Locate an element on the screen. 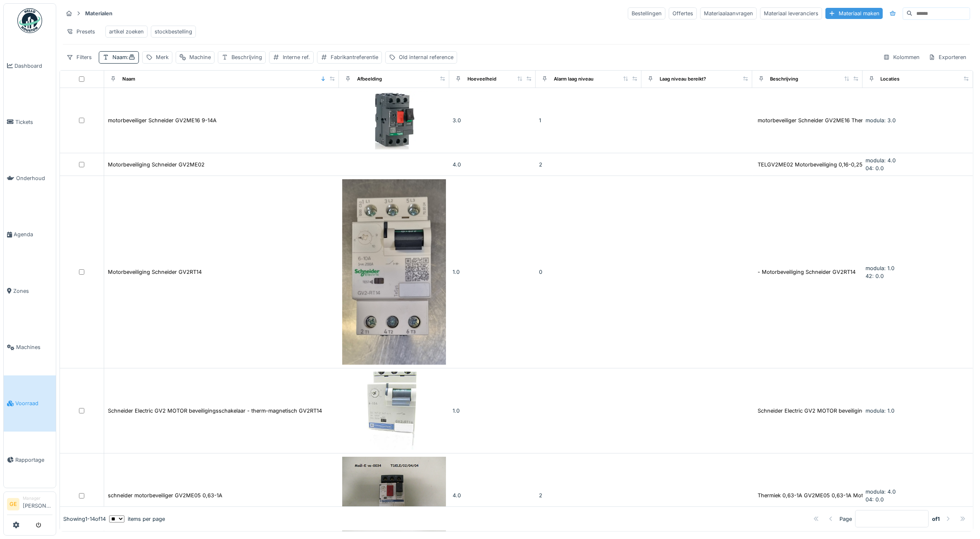 The image size is (980, 539). div: TELGV2ME02 Motorbeveiliging 0,16-0,25A Moëller... is located at coordinates (825, 165).